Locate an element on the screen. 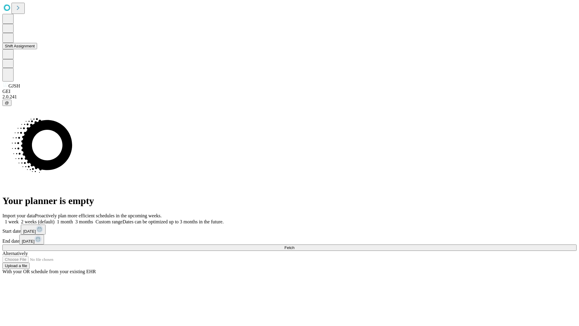 The image size is (579, 326). span: With your OR schedule from your existing EHR is located at coordinates (49, 271).